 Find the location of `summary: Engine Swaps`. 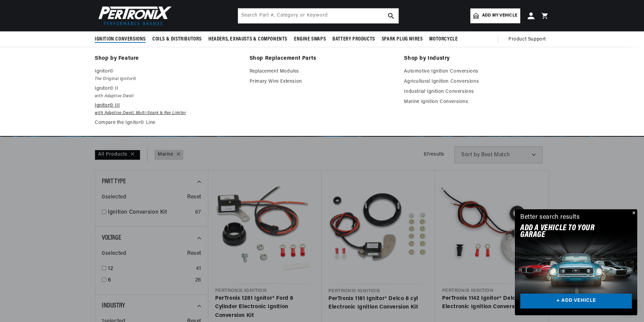

summary: Engine Swaps is located at coordinates (310, 39).